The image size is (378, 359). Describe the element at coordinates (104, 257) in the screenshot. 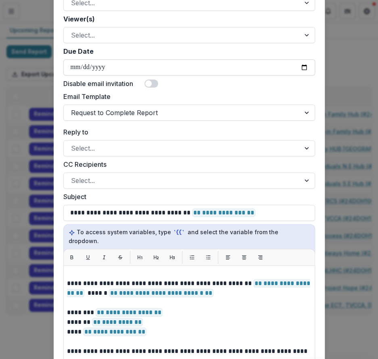

I see `button: Italic` at that location.